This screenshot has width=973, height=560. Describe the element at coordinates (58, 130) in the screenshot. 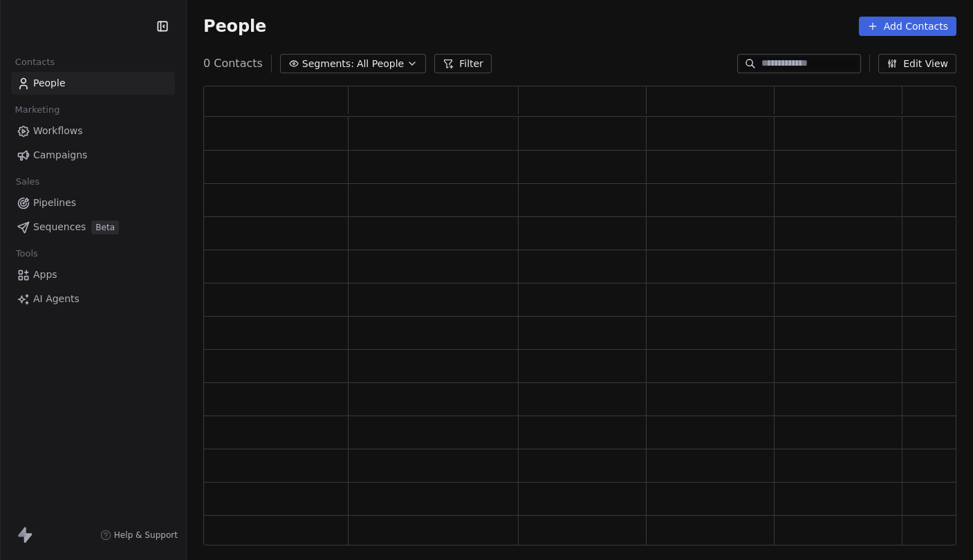

I see `span: Workflows` at that location.